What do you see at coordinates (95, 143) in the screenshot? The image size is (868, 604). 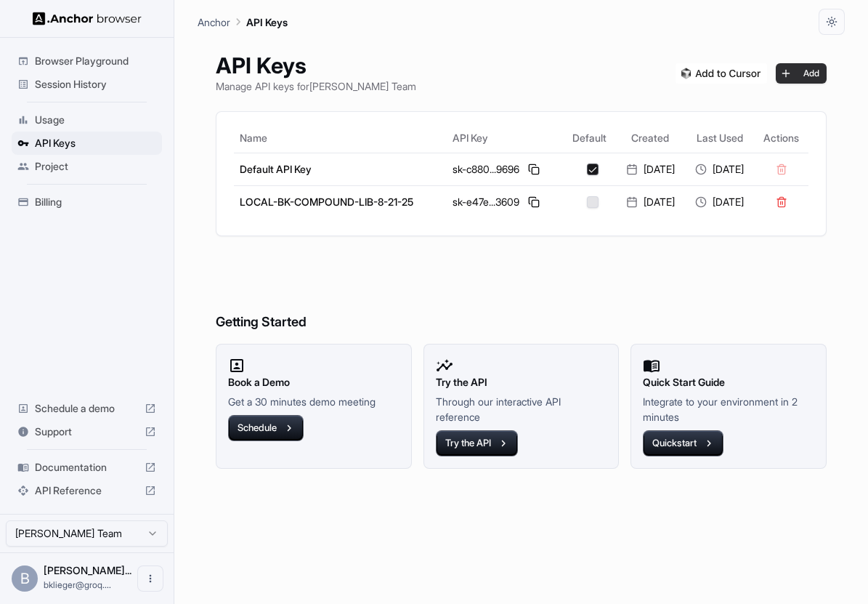 I see `span: API Keys` at bounding box center [95, 143].